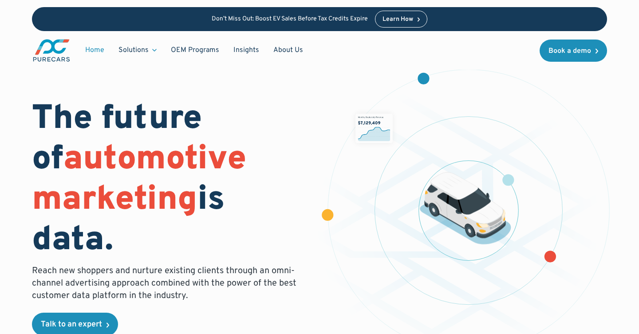 The height and width of the screenshot is (334, 639). I want to click on div: Learn How, so click(398, 20).